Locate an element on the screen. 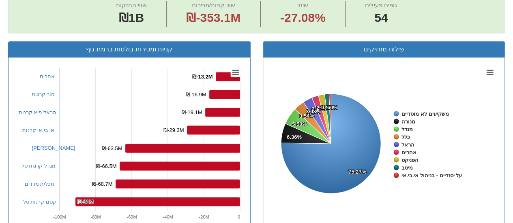  a: קסם קרנות סל is located at coordinates (40, 202).